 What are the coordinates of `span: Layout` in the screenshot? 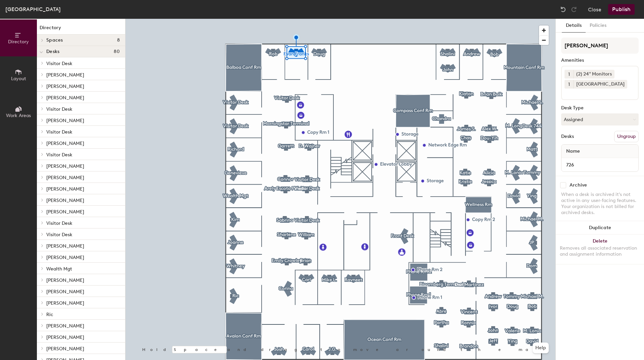 It's located at (19, 79).